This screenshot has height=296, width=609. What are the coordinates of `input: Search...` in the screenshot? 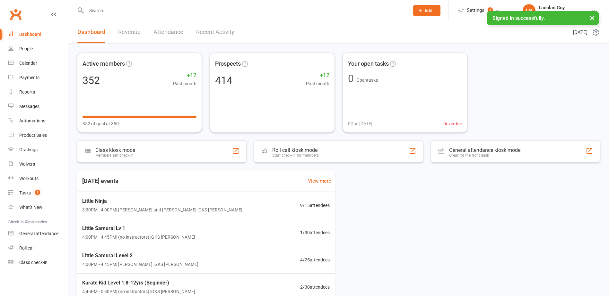 It's located at (244, 11).